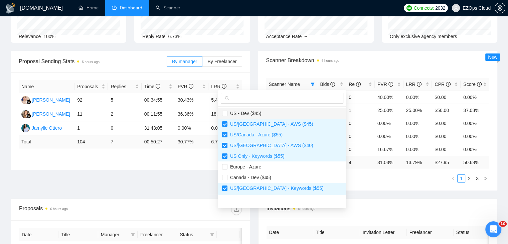 The image size is (508, 244). Describe the element at coordinates (502, 224) in the screenshot. I see `span: 10` at that location.